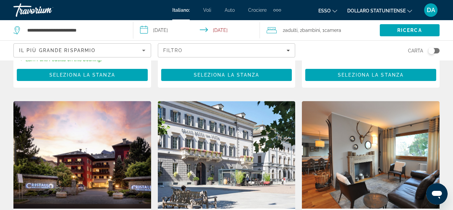 This screenshot has height=210, width=453. I want to click on span: Adulti, so click(291, 30).